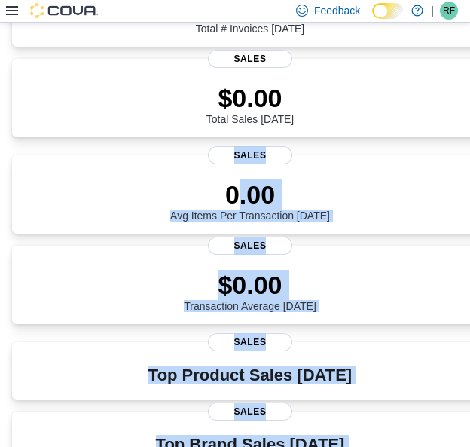 This screenshot has height=447, width=470. What do you see at coordinates (64, 11) in the screenshot?
I see `img: Cova` at bounding box center [64, 11].